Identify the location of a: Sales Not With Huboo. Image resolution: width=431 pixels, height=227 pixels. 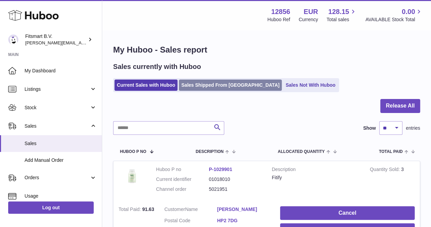
(310, 85).